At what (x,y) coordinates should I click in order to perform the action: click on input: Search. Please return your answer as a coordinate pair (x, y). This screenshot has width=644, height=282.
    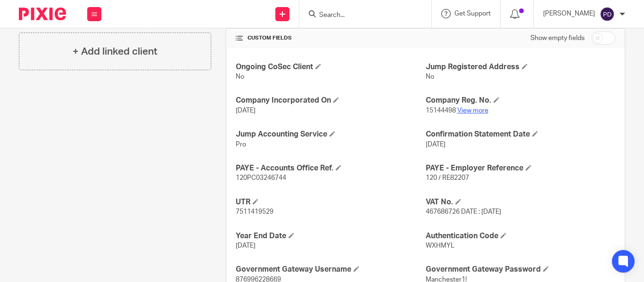
    Looking at the image, I should click on (361, 15).